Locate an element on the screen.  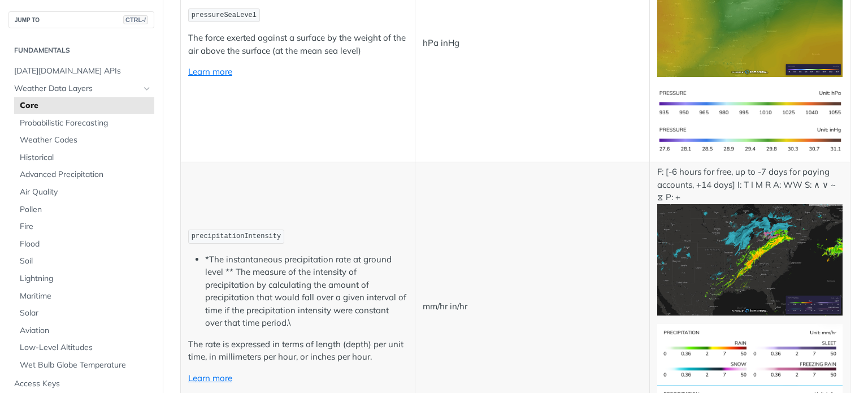
span: CTRL-/ is located at coordinates (136, 19).